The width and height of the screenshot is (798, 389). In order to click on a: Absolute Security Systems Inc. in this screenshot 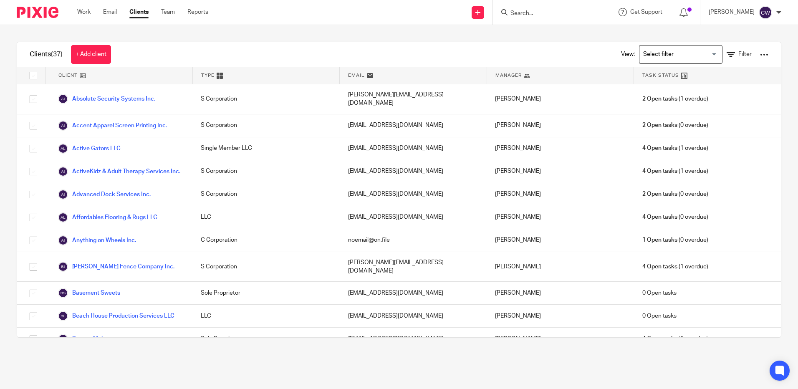, I will do `click(106, 99)`.